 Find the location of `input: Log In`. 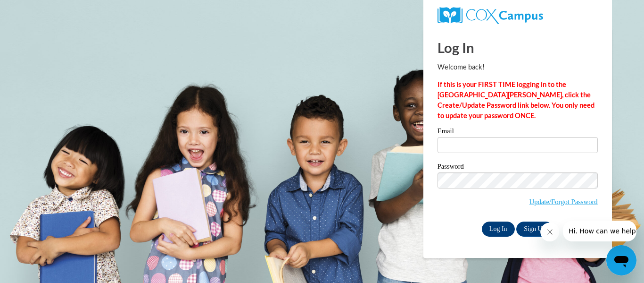

input: Log In is located at coordinates (498, 229).